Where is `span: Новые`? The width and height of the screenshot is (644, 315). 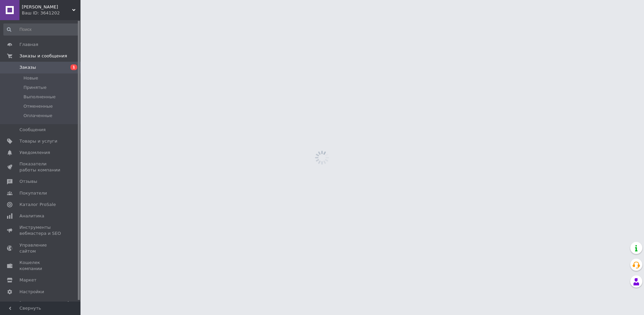
span: Новые is located at coordinates (31, 78).